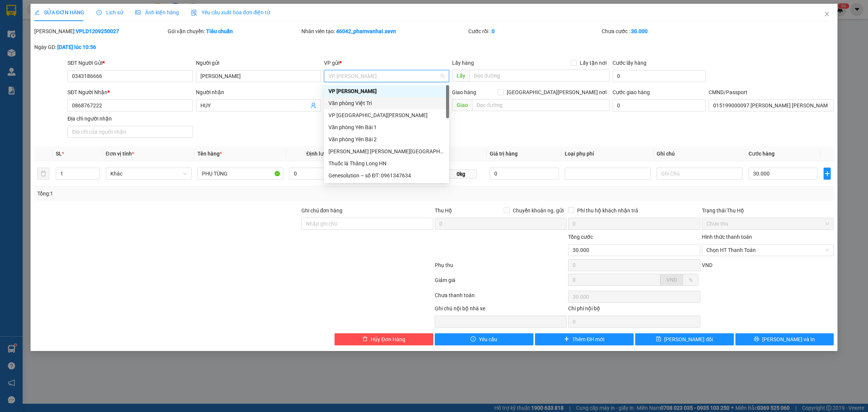 The width and height of the screenshot is (868, 412). Describe the element at coordinates (138, 12) in the screenshot. I see `span: picture` at that location.